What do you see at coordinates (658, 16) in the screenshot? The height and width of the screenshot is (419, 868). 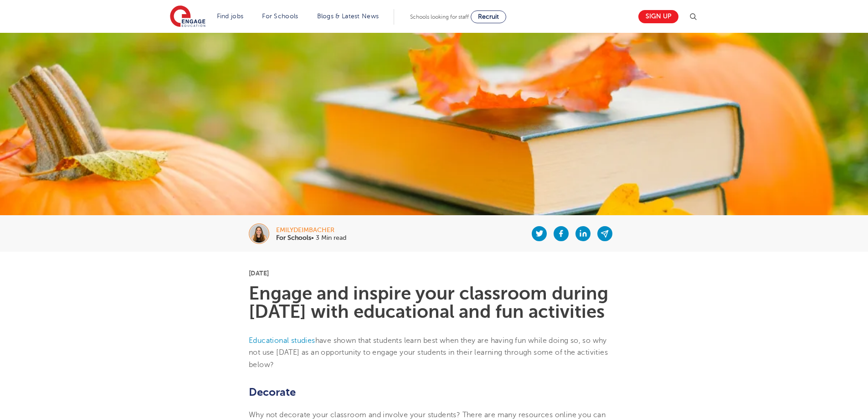 I see `a: Sign up` at bounding box center [658, 16].